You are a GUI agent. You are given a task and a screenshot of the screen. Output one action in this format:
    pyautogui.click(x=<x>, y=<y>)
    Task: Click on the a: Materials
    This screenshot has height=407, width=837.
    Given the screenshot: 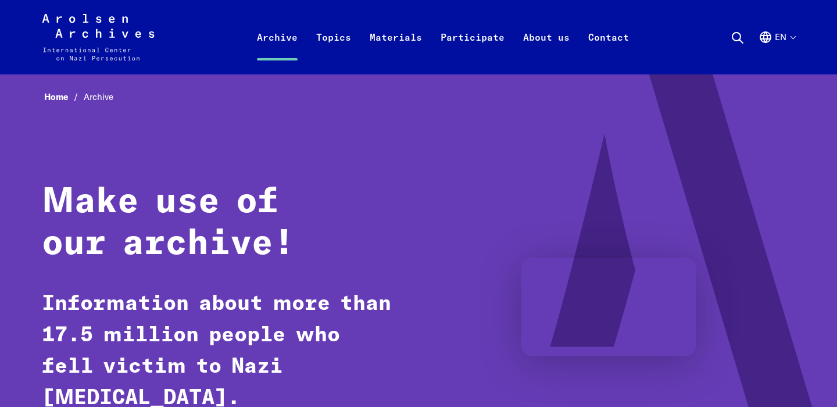 What is the action you would take?
    pyautogui.click(x=396, y=51)
    